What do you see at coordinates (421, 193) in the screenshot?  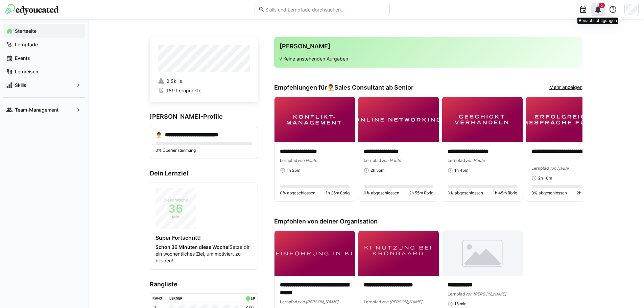 I see `span: 2h 55m übrig` at bounding box center [421, 193].